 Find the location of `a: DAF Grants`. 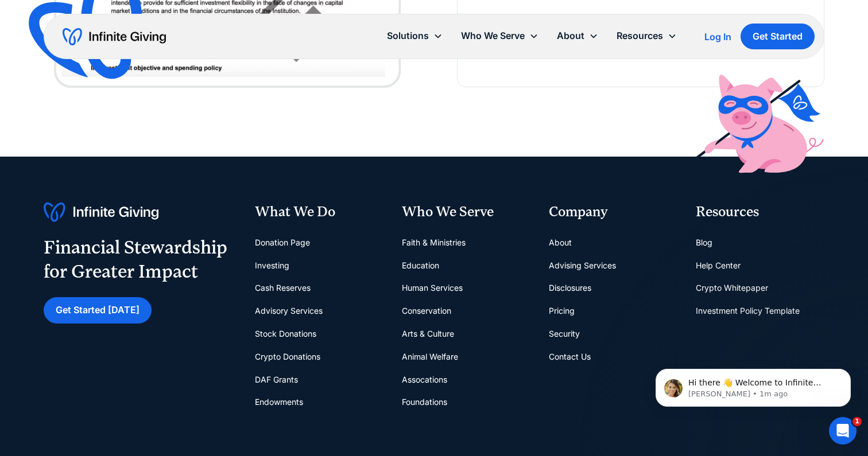

a: DAF Grants is located at coordinates (276, 380).